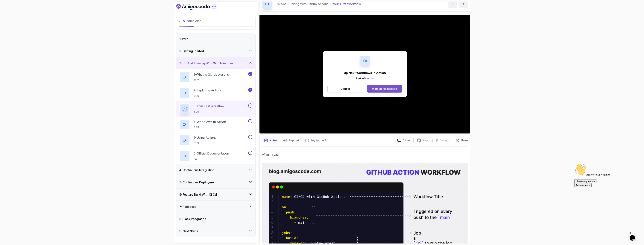 This screenshot has height=245, width=644. Describe the element at coordinates (385, 89) in the screenshot. I see `div: Mark as completed` at that location.